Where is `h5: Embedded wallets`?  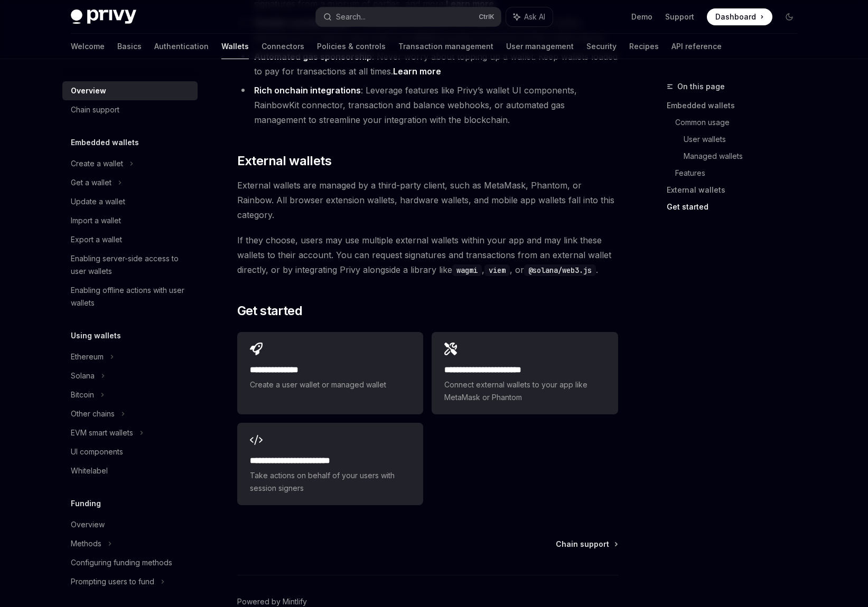
h5: Embedded wallets is located at coordinates (105, 143).